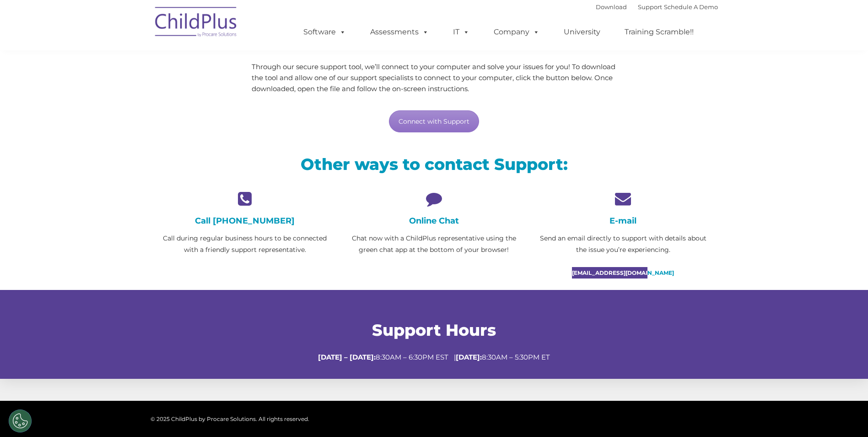  Describe the element at coordinates (20, 421) in the screenshot. I see `button: Cookies Settings` at that location.